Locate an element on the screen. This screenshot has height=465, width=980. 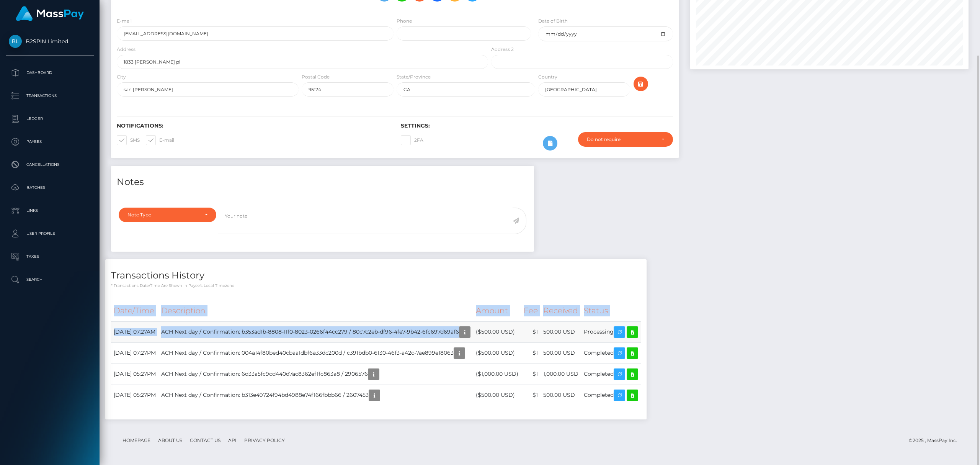
p: User Profile is located at coordinates (50, 233).